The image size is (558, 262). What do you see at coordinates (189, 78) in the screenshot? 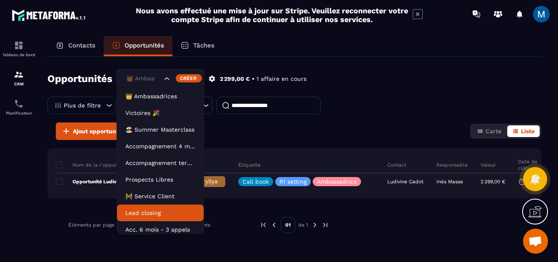
I see `div: Créer` at bounding box center [189, 78].